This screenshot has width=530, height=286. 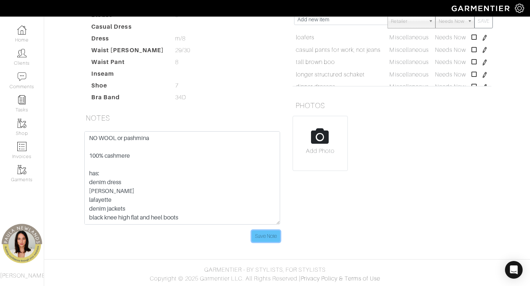 What do you see at coordinates (340, 279) in the screenshot?
I see `a: Privacy Policy & Terms of Use` at bounding box center [340, 279].